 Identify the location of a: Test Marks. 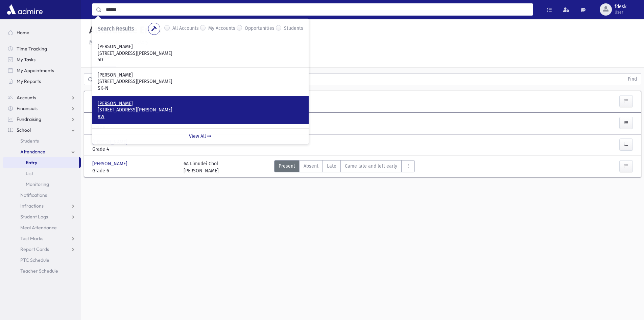
(42, 238).